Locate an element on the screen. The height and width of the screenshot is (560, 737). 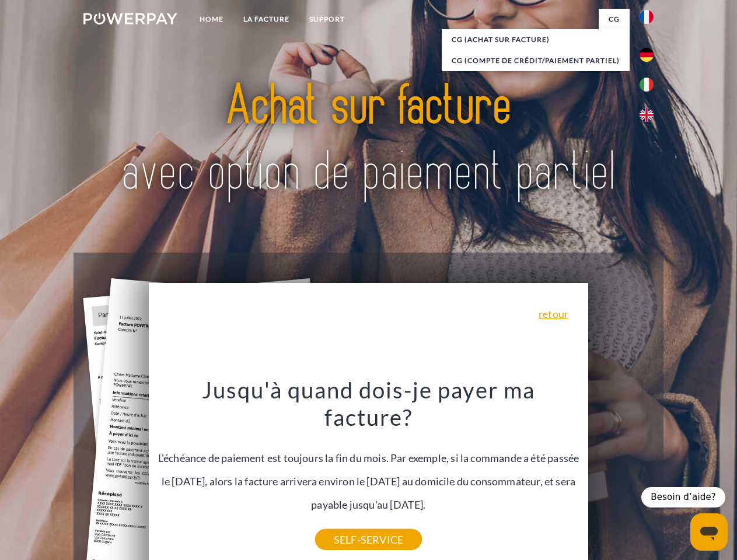
div: L'échéance de paiement est toujours la fin du mois. Par exemple, si la commande a été passée le [... is located at coordinates (369, 457).